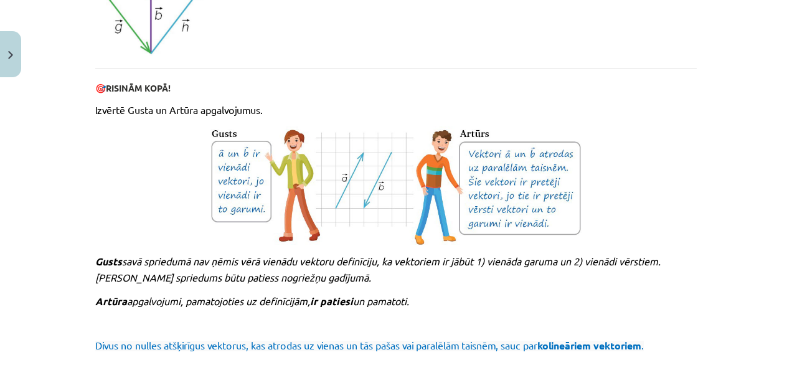  What do you see at coordinates (331, 301) in the screenshot?
I see `b: ir patiesi` at bounding box center [331, 301].